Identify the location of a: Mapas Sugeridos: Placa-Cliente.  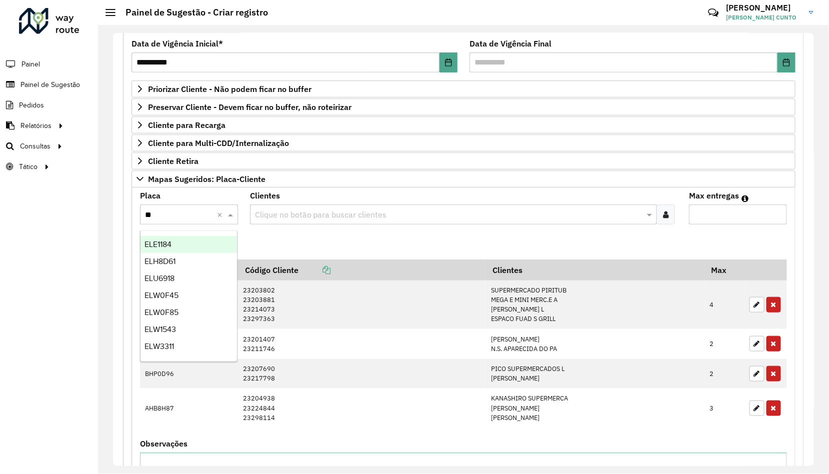
(463, 179).